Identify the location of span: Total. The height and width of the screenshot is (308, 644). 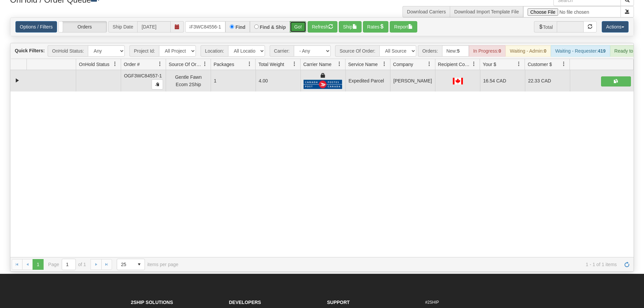
(545, 27).